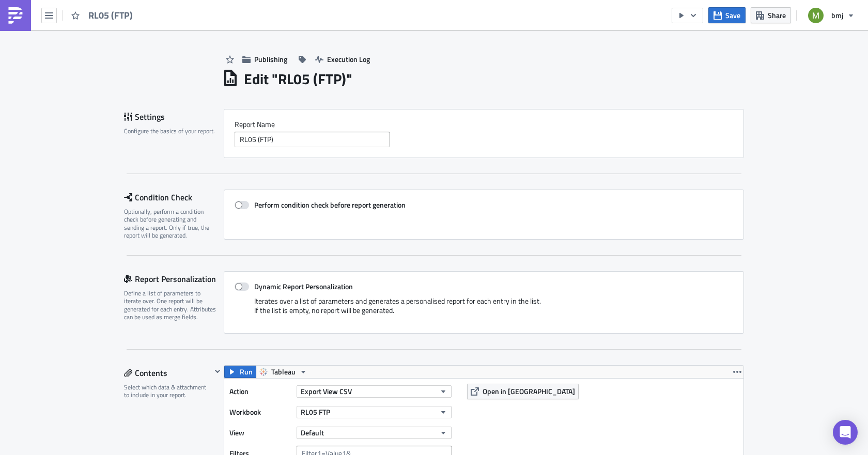 Image resolution: width=868 pixels, height=455 pixels. What do you see at coordinates (816, 15) in the screenshot?
I see `img: Avatar` at bounding box center [816, 15].